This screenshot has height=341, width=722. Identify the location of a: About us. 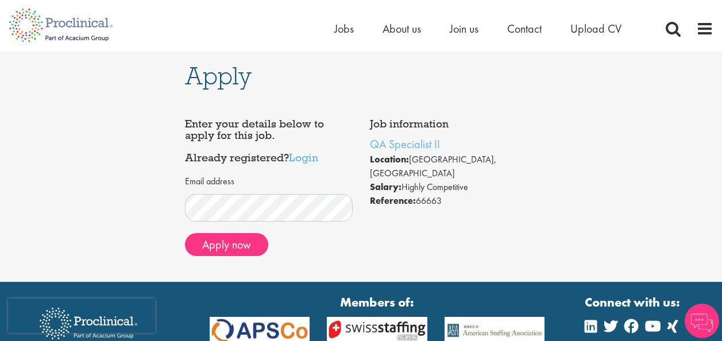
(401, 29).